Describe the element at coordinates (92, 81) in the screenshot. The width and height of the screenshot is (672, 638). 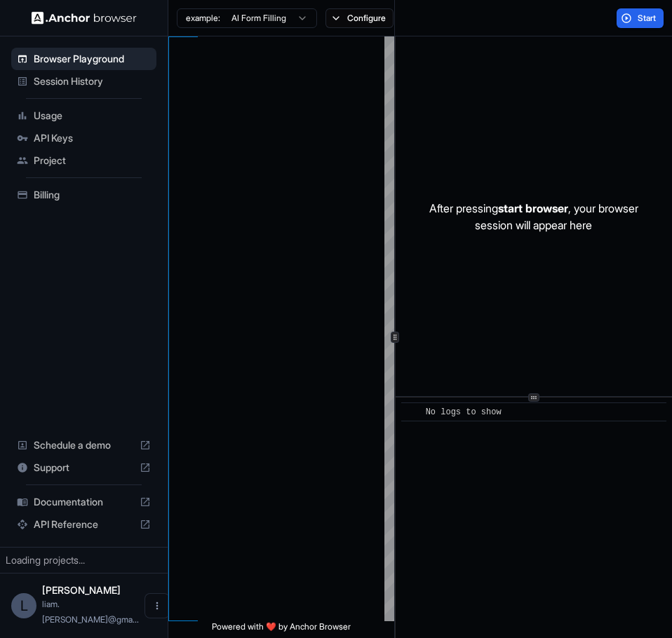
I see `span: Session History` at that location.